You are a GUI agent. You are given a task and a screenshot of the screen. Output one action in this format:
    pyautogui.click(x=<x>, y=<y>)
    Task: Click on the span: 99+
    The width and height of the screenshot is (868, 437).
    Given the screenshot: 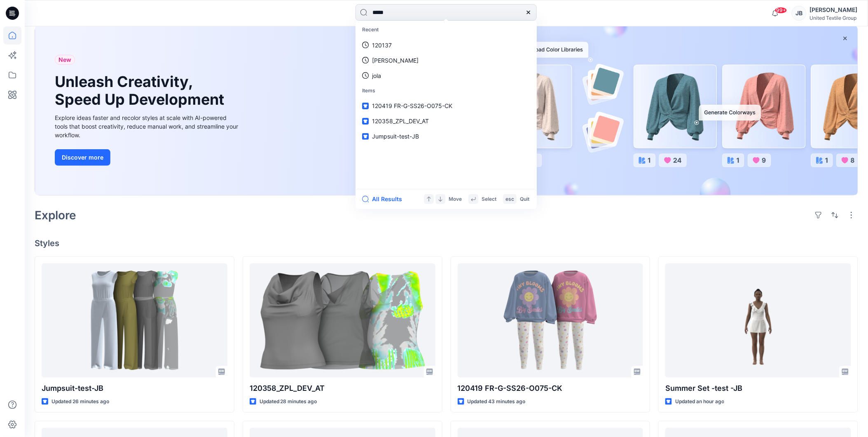 What is the action you would take?
    pyautogui.click(x=781, y=10)
    